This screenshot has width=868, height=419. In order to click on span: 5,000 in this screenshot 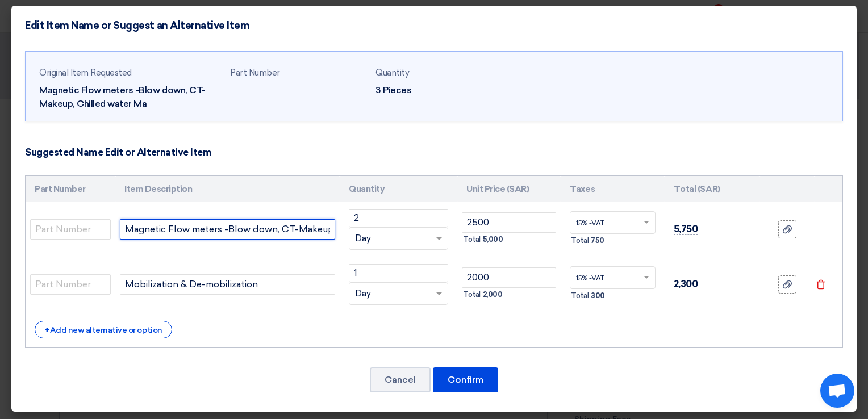, I will do `click(493, 239)`.